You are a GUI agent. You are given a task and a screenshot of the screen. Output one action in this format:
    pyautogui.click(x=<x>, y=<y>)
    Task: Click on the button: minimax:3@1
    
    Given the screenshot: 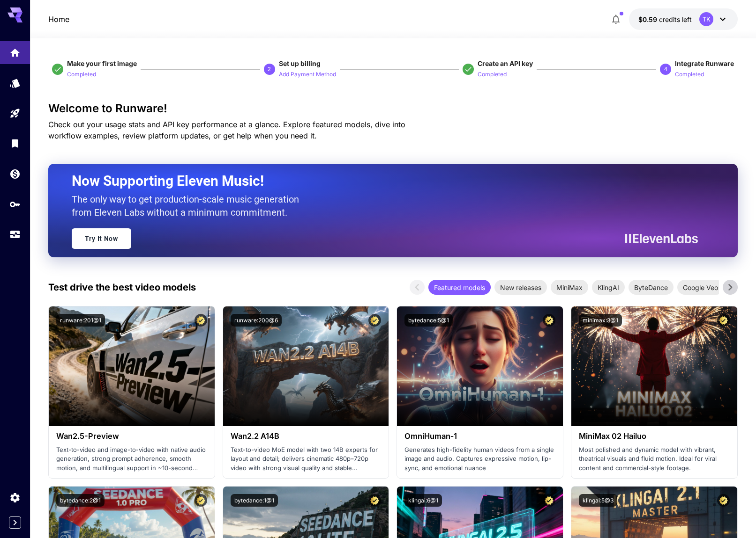 What is the action you would take?
    pyautogui.click(x=600, y=320)
    